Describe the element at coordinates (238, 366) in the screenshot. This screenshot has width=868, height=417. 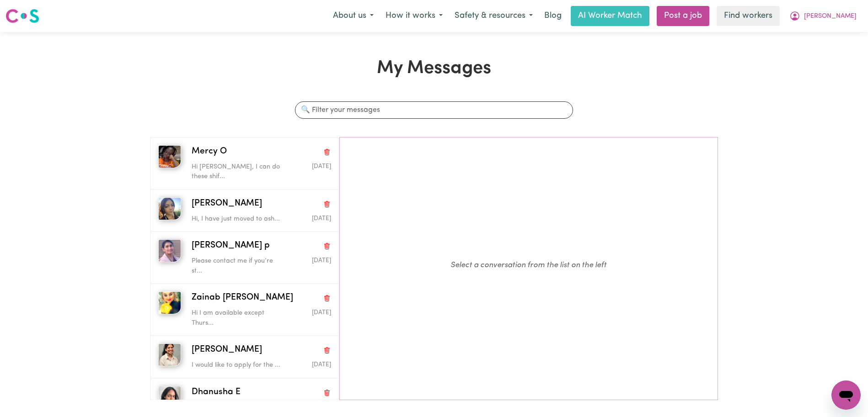
I see `p: I would like to apply for the ...` at that location.